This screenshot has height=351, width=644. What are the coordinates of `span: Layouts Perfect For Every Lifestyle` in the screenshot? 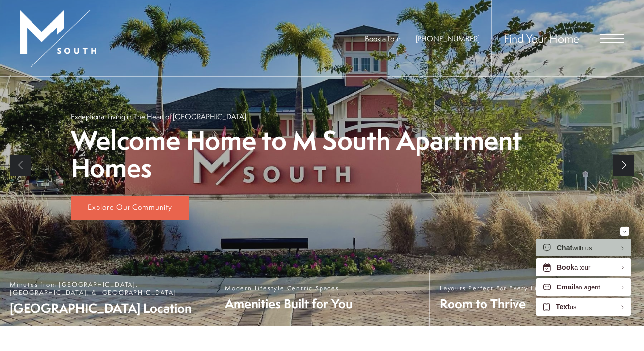 It's located at (500, 288).